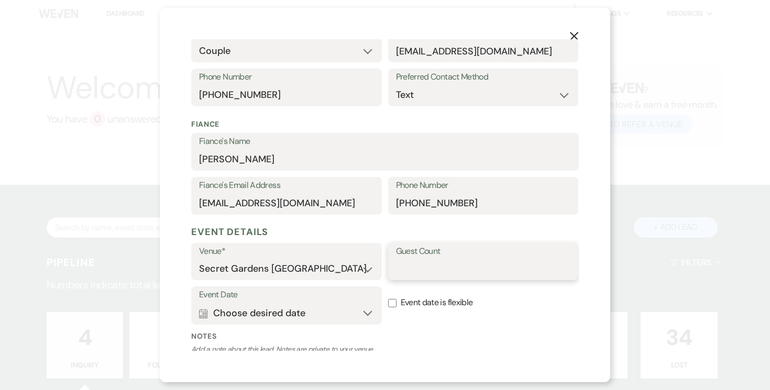  Describe the element at coordinates (385, 349) in the screenshot. I see `p: Add a note about this lead. Notes are private to your venue.` at that location.